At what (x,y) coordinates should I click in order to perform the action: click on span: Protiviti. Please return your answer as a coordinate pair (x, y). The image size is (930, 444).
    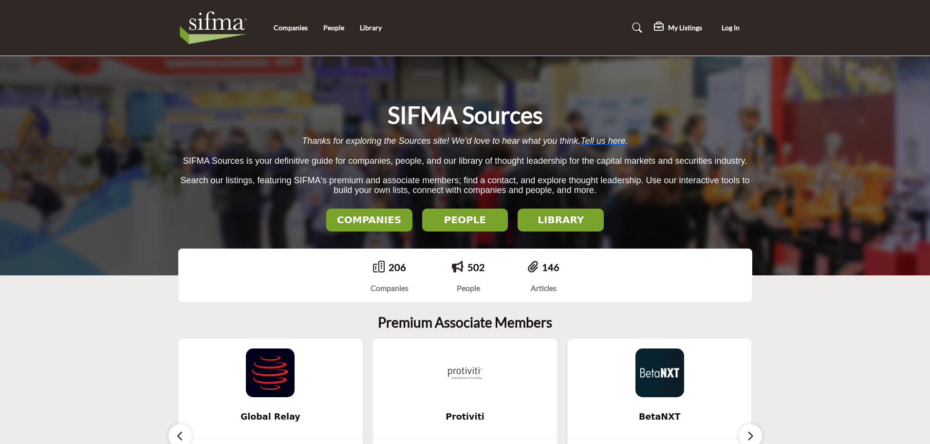
    Looking at the image, I should click on (465, 416).